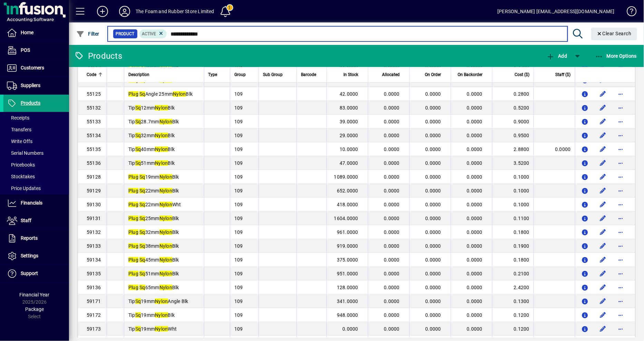  What do you see at coordinates (36, 68) in the screenshot?
I see `a: Customers` at bounding box center [36, 68].